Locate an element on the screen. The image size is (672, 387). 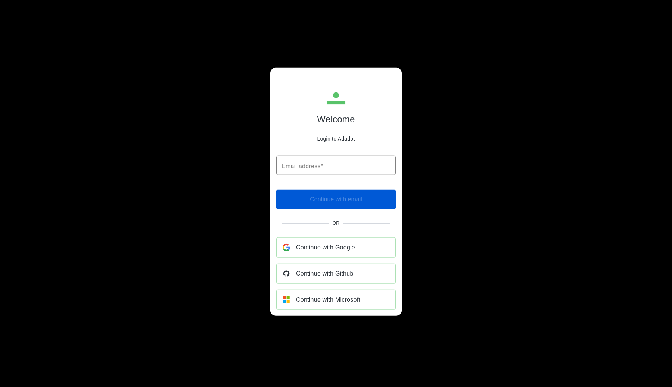
img: Adadot is located at coordinates (336, 99).